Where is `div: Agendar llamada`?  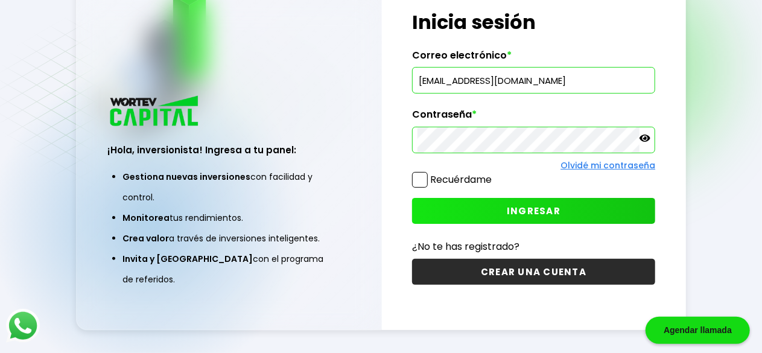
div: Agendar llamada is located at coordinates (697, 330).